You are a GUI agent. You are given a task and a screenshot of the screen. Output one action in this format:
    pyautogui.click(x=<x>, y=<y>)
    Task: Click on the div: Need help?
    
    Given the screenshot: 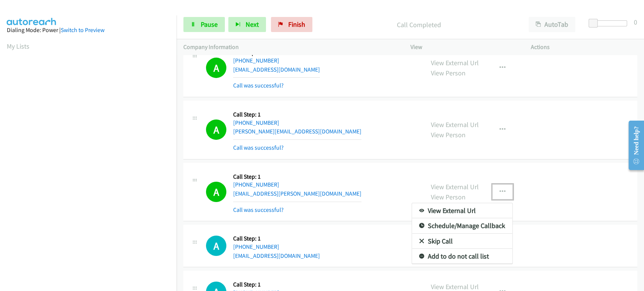 What is the action you would take?
    pyautogui.click(x=14, y=25)
    